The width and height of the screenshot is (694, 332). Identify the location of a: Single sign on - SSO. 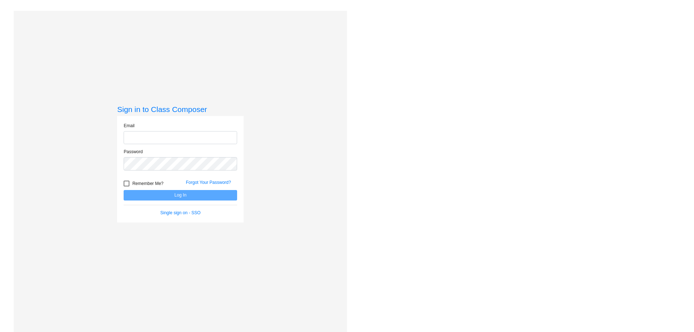
(180, 213).